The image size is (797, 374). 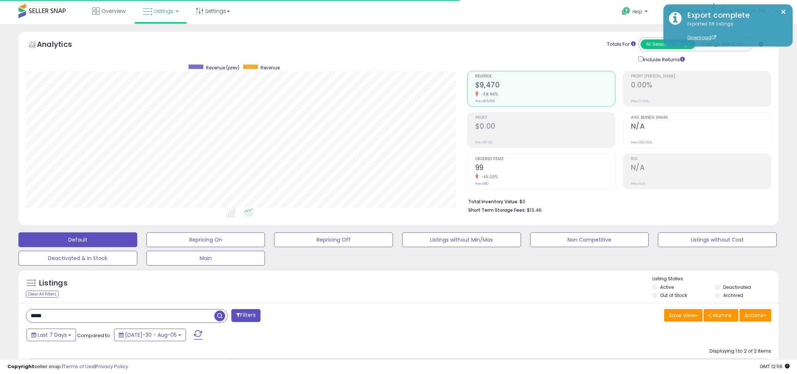 What do you see at coordinates (334, 240) in the screenshot?
I see `button: Repricing Off` at bounding box center [334, 240].